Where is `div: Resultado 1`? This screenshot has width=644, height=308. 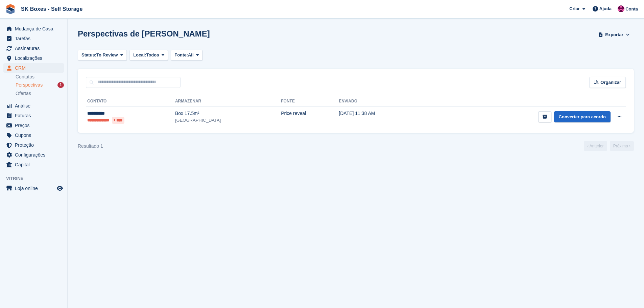 div: Resultado 1 is located at coordinates (90, 146).